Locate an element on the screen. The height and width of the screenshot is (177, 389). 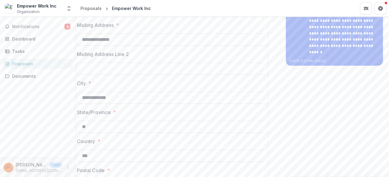
div: Jamie-Alexis Fowler <jaimealexis@empowerwork.org> is located at coordinates (8, 167).